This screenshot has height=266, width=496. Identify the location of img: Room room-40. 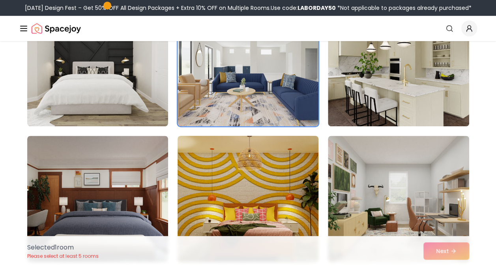
(97, 199).